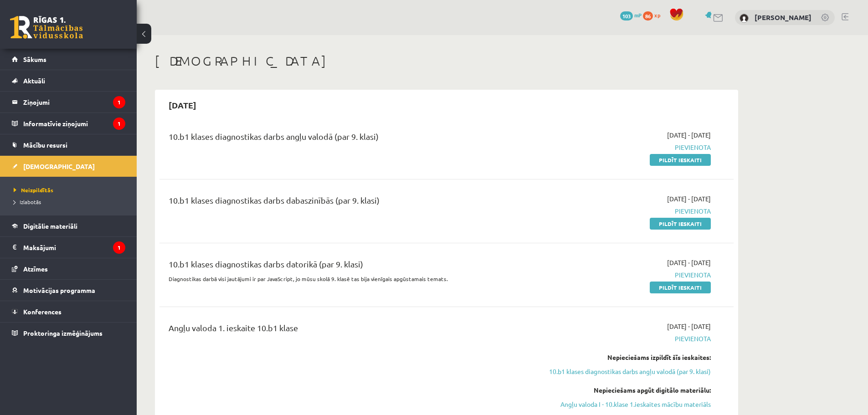 This screenshot has height=415, width=868. Describe the element at coordinates (43, 311) in the screenshot. I see `span: Konferences` at that location.